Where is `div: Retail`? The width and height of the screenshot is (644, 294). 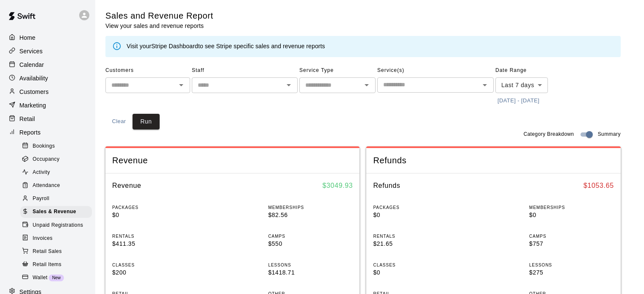
div: Retail is located at coordinates (47, 119).